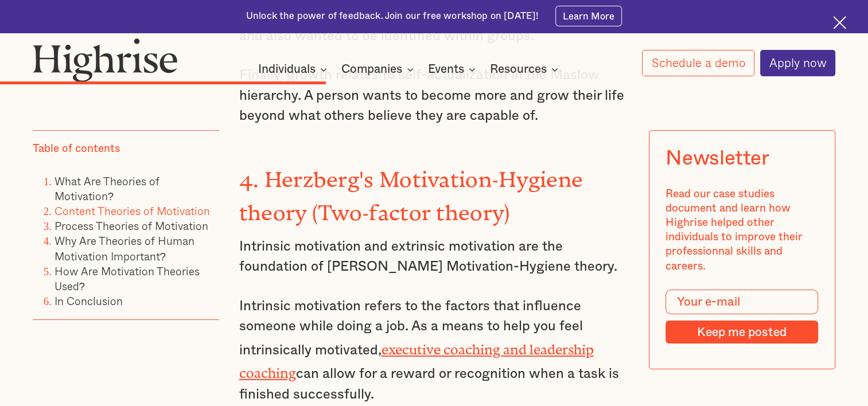  Describe the element at coordinates (718, 158) in the screenshot. I see `div: Newsletter` at that location.